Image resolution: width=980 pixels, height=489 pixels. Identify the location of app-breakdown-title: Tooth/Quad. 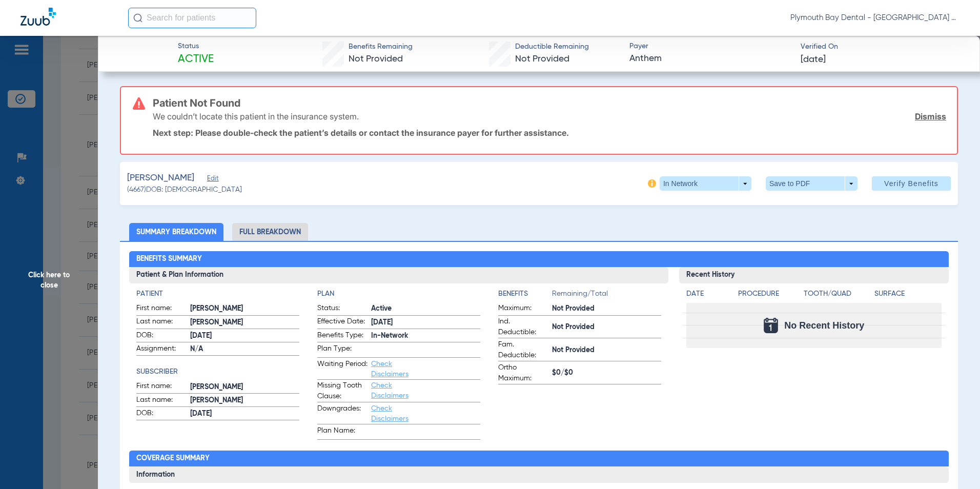
(837, 296).